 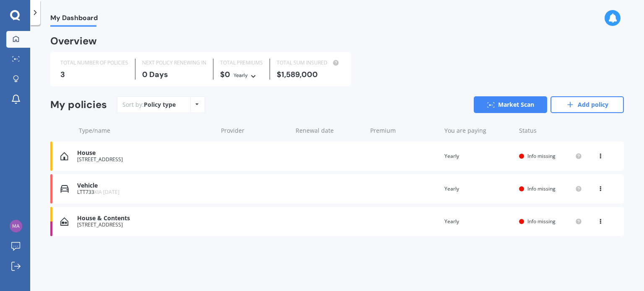 I want to click on div: Policy type, so click(x=160, y=105).